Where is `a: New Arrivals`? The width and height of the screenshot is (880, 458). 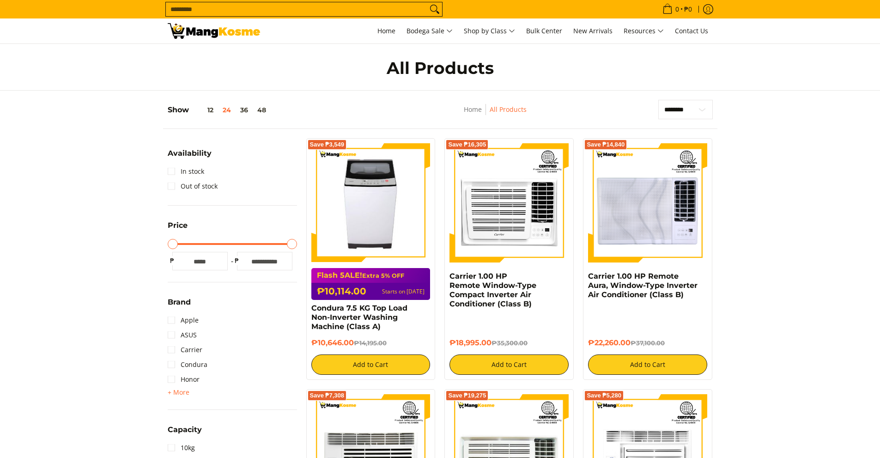
a: New Arrivals is located at coordinates (593, 31).